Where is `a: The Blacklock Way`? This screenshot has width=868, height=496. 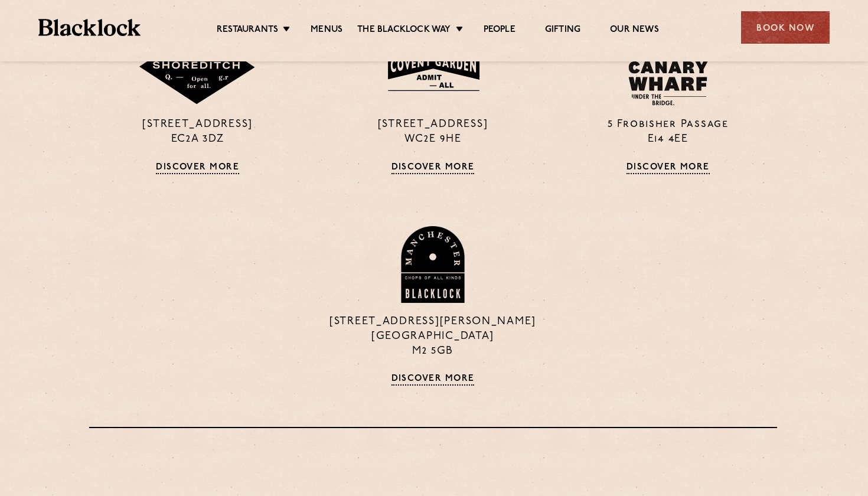 a: The Blacklock Way is located at coordinates (404, 30).